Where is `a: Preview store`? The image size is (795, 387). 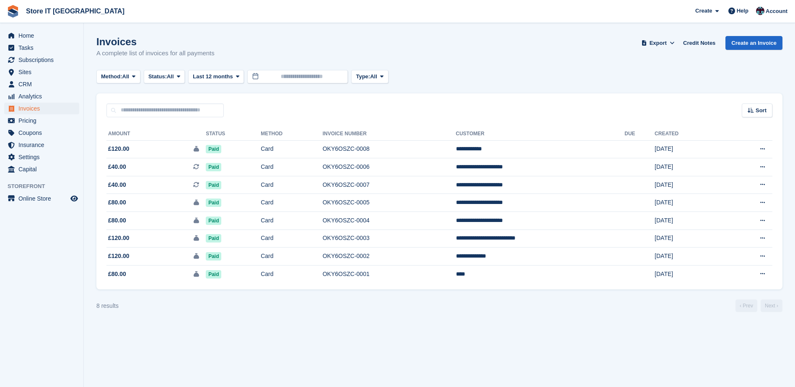 a: Preview store is located at coordinates (74, 199).